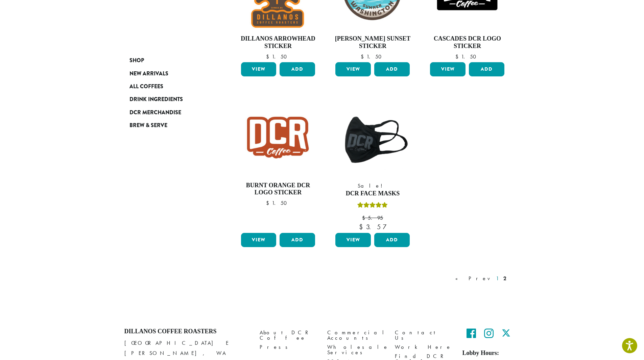  Describe the element at coordinates (423, 335) in the screenshot. I see `a: Contact Us` at that location.